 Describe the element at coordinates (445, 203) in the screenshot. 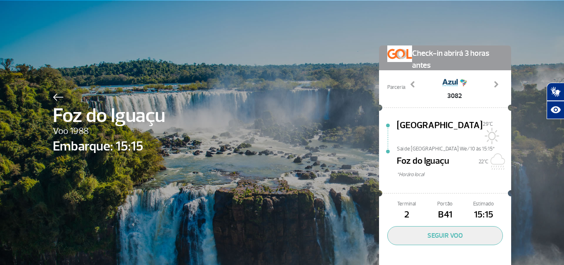

I see `span: Portão` at that location.